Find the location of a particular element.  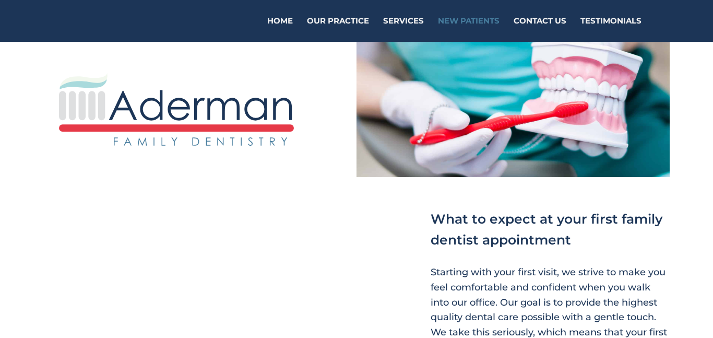

h2: What to expect at your first family dentist appointment is located at coordinates (550, 232).